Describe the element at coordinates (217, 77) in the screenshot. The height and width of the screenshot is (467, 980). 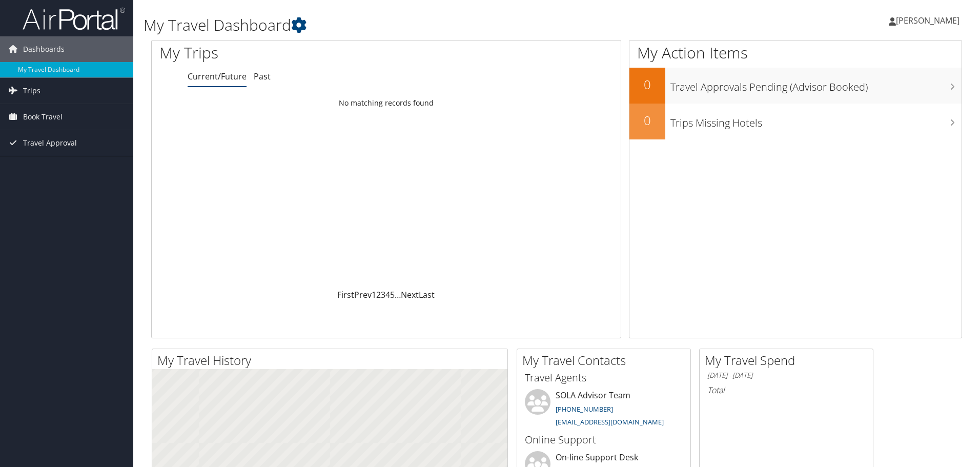
I see `a: Current/Future` at that location.